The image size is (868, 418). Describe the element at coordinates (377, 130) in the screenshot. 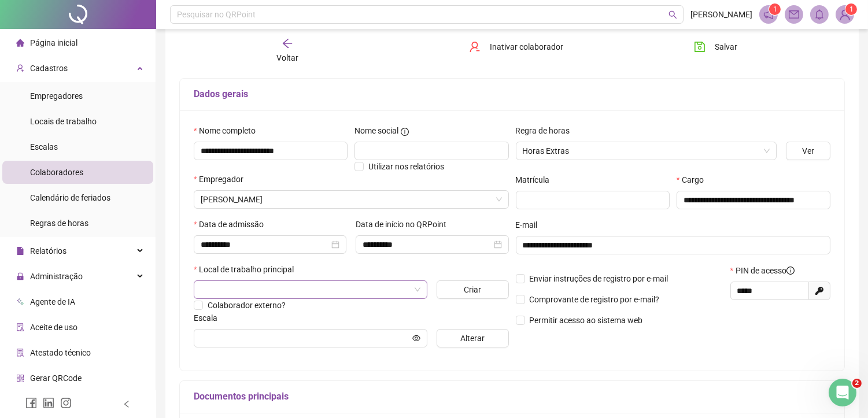

I see `span: Nome social` at that location.